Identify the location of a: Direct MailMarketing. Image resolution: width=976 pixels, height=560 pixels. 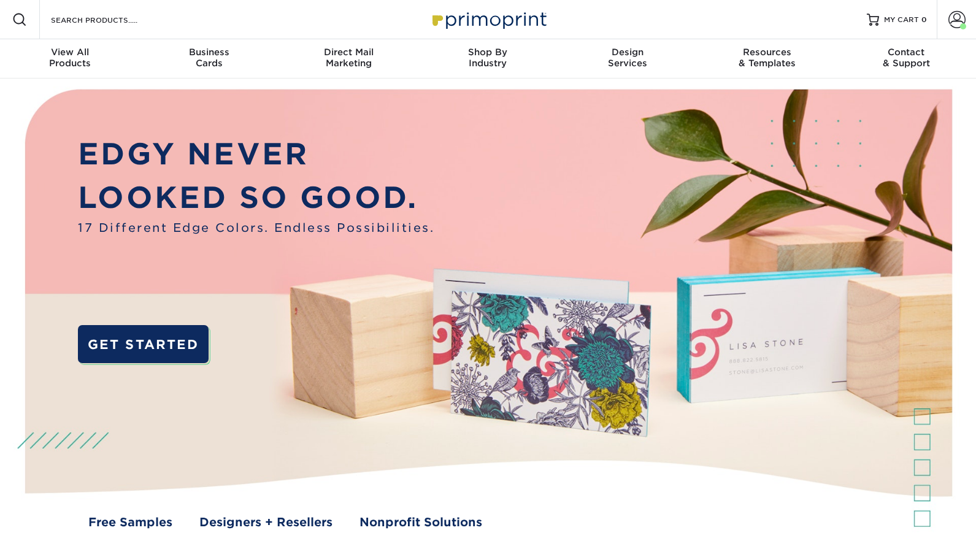
(348, 59).